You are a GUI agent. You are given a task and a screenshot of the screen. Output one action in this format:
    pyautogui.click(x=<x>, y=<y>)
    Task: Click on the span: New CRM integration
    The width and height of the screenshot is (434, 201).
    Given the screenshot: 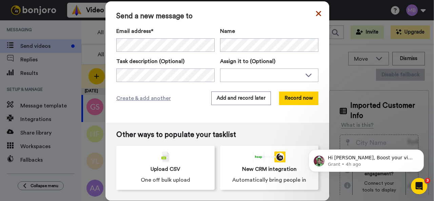 What is the action you would take?
    pyautogui.click(x=269, y=169)
    